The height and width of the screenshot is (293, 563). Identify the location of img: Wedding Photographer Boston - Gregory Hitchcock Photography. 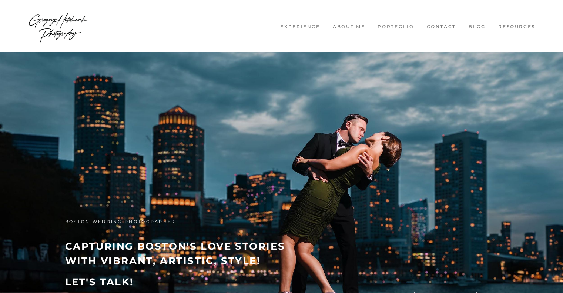
(59, 26).